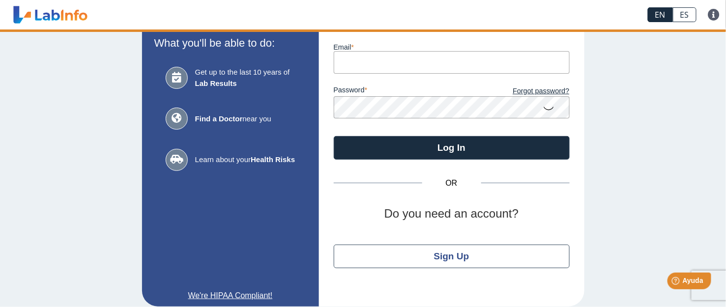 The height and width of the screenshot is (307, 726). Describe the element at coordinates (216, 83) in the screenshot. I see `b: Lab Results` at that location.